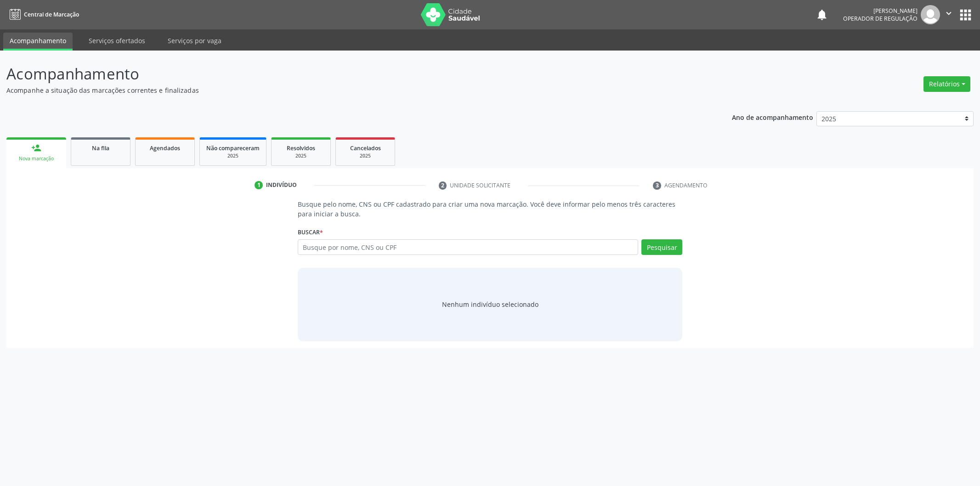  What do you see at coordinates (258, 185) in the screenshot?
I see `div: 1` at bounding box center [258, 185].